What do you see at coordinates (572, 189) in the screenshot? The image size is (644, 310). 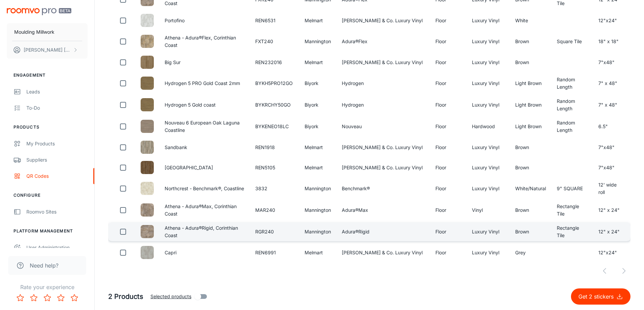 I see `td: 9" SQUARE` at bounding box center [572, 189].